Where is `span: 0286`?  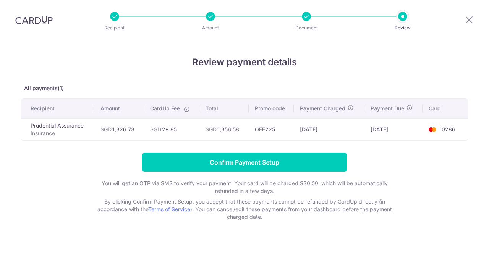 span: 0286 is located at coordinates (449, 129).